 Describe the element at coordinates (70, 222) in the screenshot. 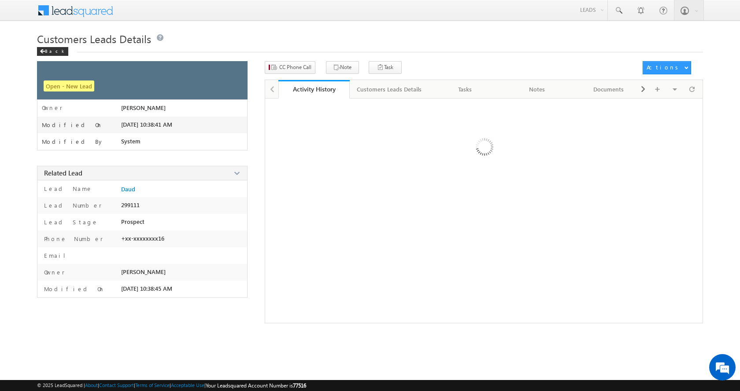

I see `label: Lead Stage` at that location.